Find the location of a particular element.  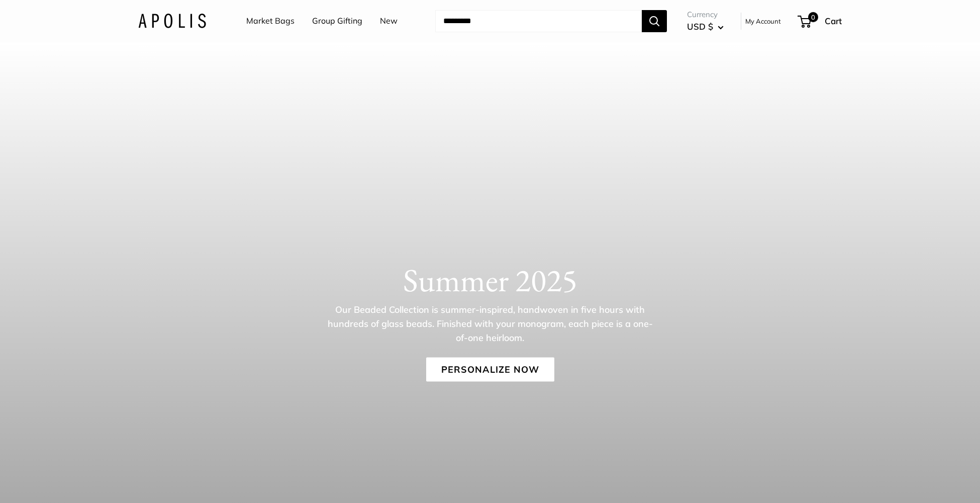

input: Search... is located at coordinates (538, 21).